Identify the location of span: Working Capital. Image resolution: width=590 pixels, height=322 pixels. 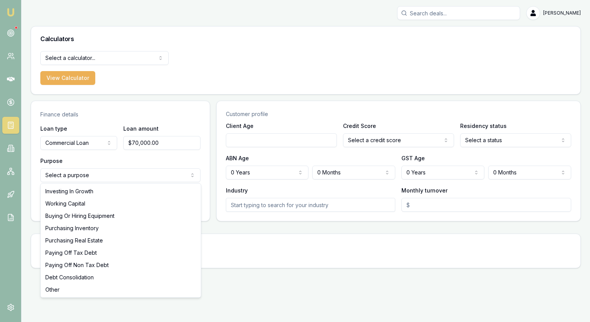
(65, 204).